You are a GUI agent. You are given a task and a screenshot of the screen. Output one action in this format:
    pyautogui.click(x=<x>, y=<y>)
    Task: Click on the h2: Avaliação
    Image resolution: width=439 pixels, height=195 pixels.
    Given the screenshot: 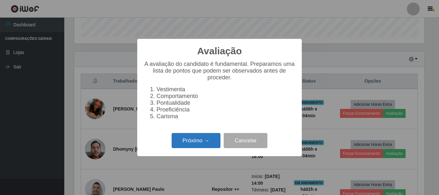 What is the action you would take?
    pyautogui.click(x=220, y=51)
    